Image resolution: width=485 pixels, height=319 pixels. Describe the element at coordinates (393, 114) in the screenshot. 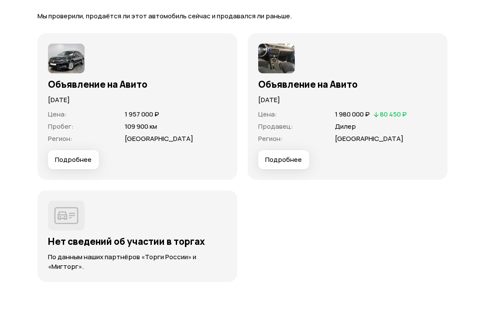

I see `span: 80 450 ₽` at that location.